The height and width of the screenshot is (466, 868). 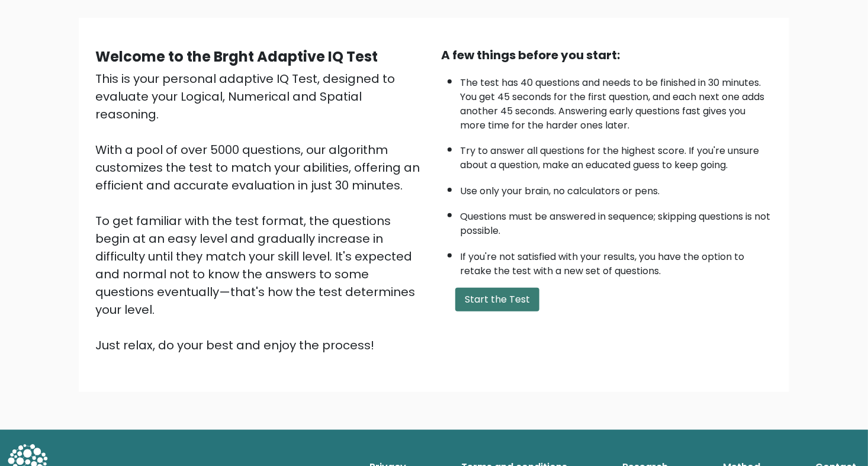 What do you see at coordinates (617, 261) in the screenshot?
I see `li: If you're not satisfied with your results, you have the option to retake the test with a new set ...` at bounding box center [617, 261].